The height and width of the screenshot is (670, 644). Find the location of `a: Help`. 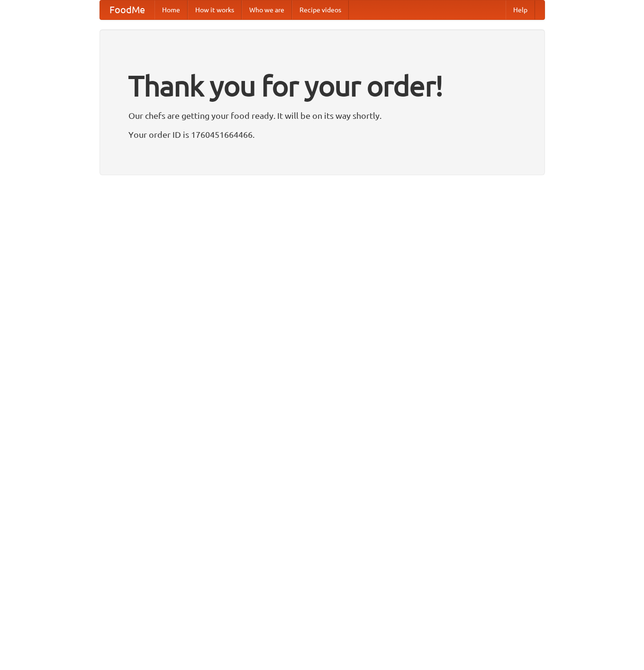

a: Help is located at coordinates (520, 10).